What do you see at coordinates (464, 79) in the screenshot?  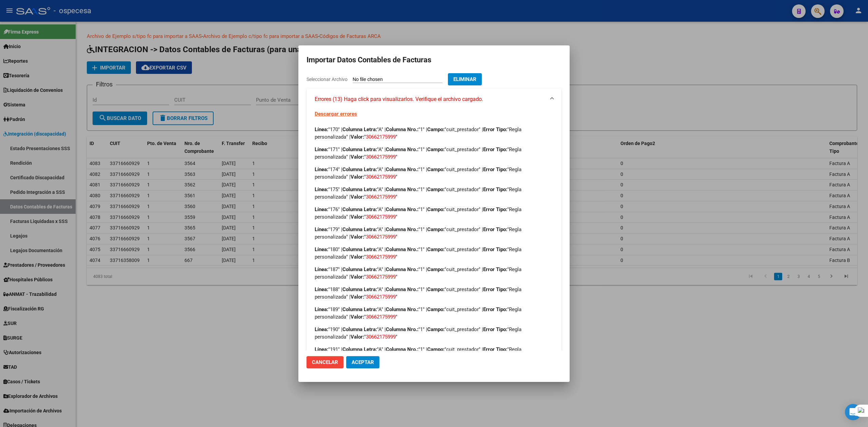 I see `button: Eliminar` at bounding box center [464, 79].